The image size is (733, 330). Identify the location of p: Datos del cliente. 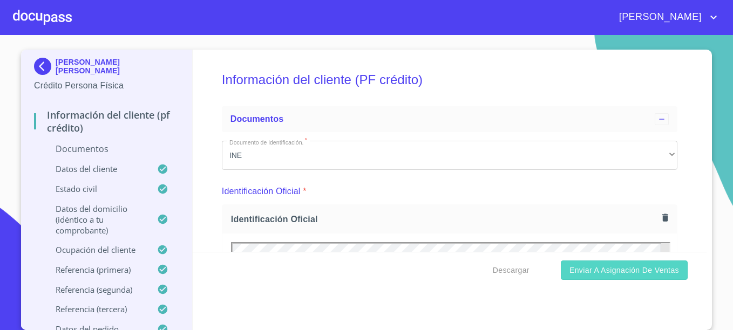
(95, 169).